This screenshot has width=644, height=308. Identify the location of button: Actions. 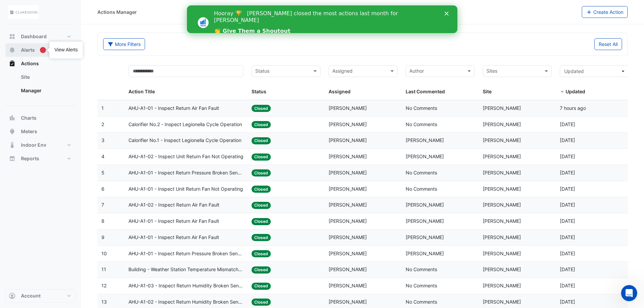
(41, 63).